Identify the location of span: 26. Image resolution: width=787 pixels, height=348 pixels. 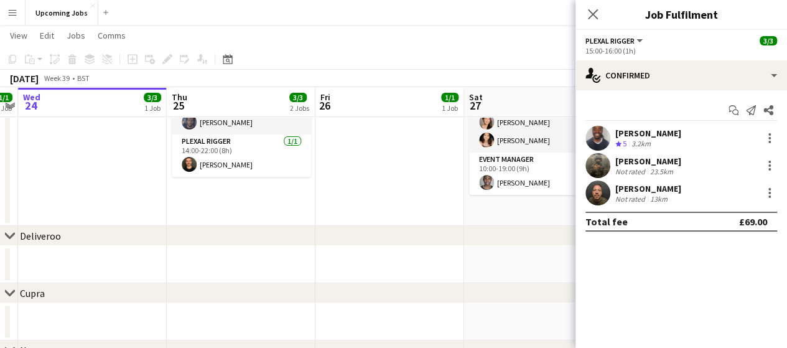
(324, 105).